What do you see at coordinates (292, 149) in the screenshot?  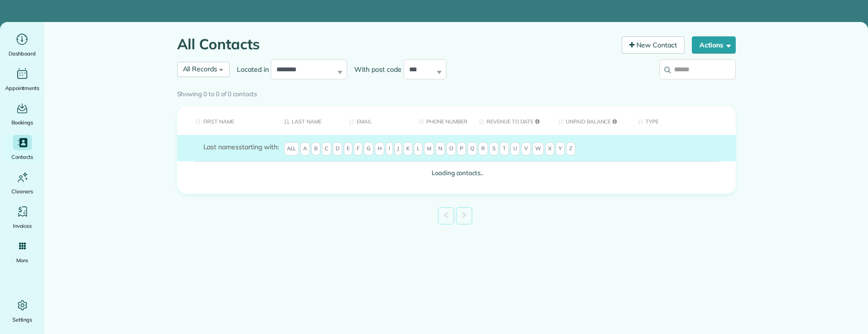 I see `span: All` at bounding box center [292, 149].